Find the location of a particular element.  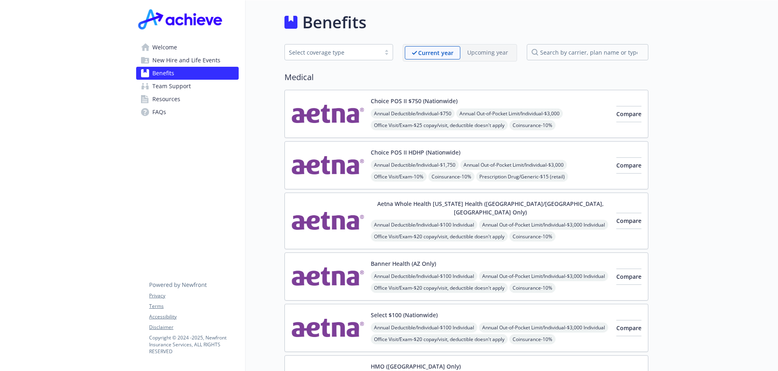

button: Choice POS II HDHP (Nationwide) is located at coordinates (415, 152).